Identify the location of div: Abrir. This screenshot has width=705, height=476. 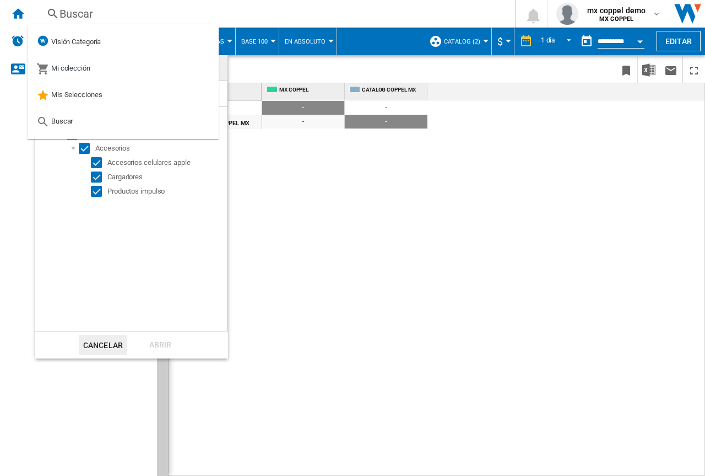
(160, 344).